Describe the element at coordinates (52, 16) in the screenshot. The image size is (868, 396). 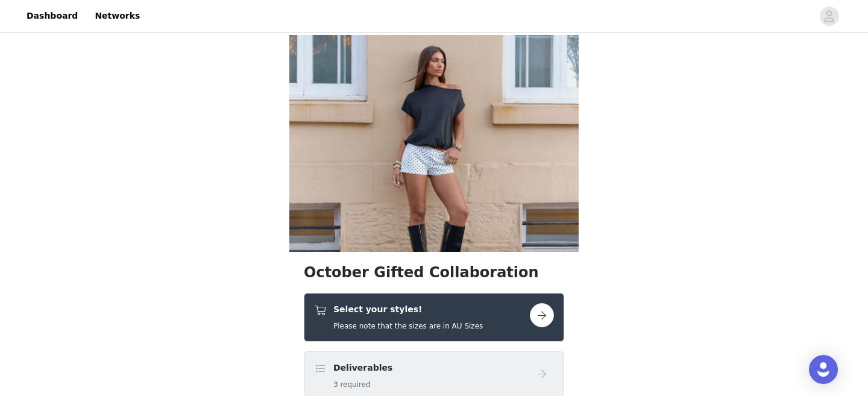
I see `a: Dashboard` at that location.